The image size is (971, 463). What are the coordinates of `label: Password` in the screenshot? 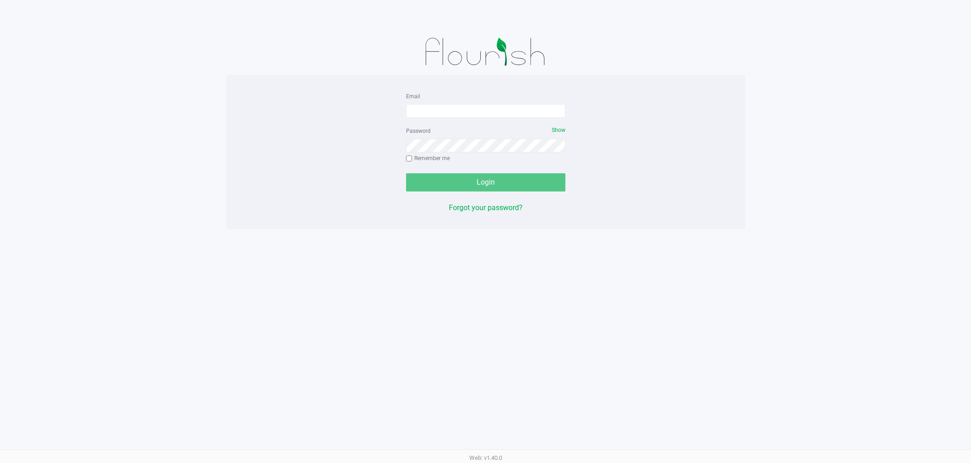 It's located at (418, 131).